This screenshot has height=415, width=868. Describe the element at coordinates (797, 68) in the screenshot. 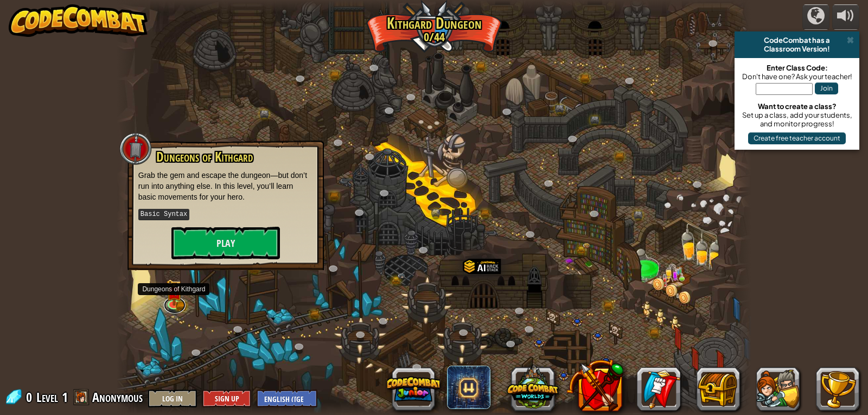

I see `div: Enter Class Code:` at that location.